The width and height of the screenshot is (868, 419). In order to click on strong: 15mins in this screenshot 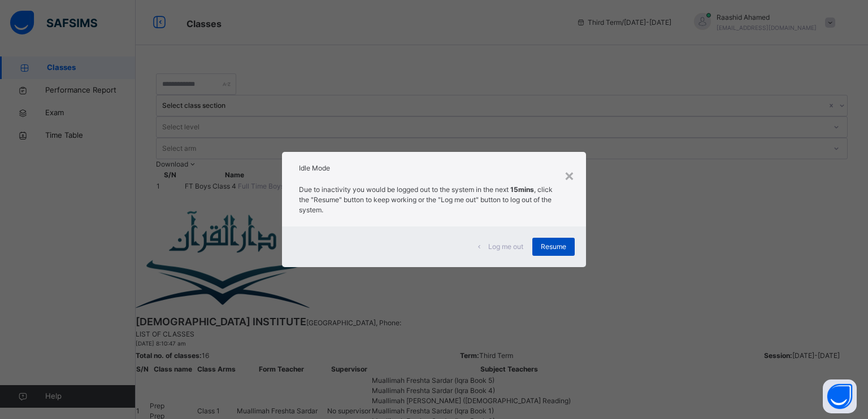, I will do `click(522, 189)`.